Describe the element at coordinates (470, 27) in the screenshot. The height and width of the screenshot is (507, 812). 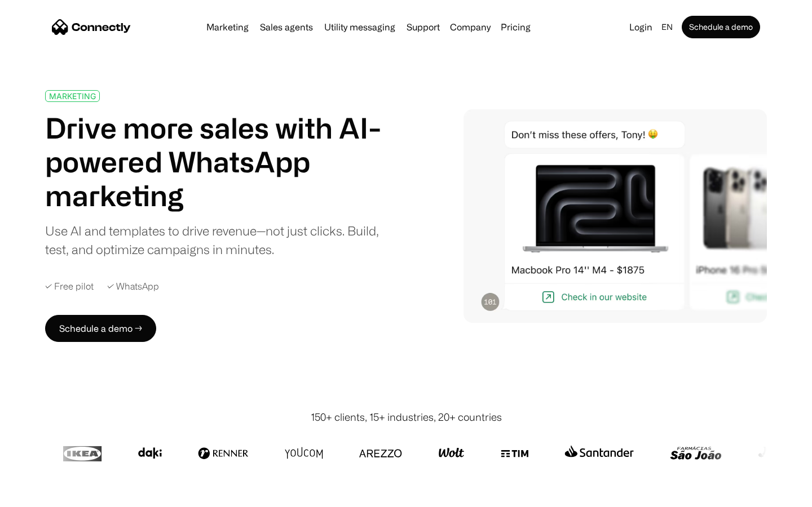
I see `div: Company` at that location.